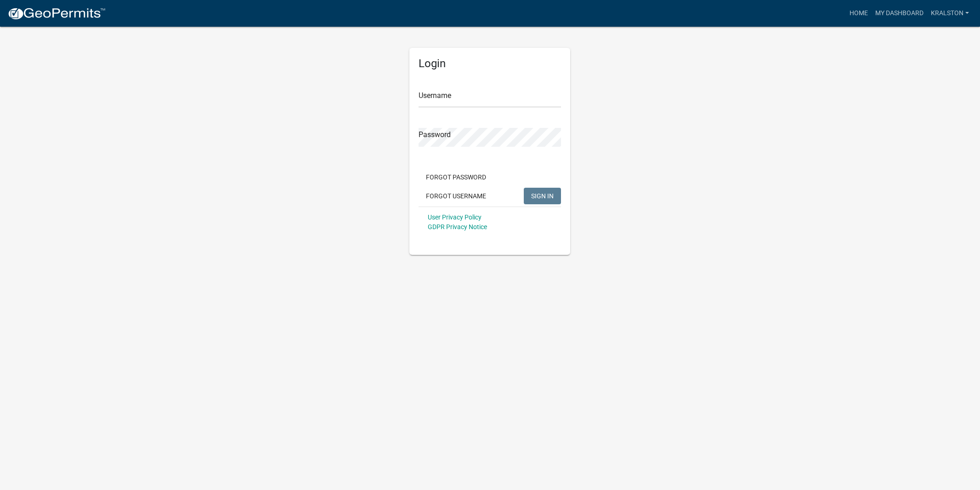  I want to click on button: SIGN IN, so click(542, 196).